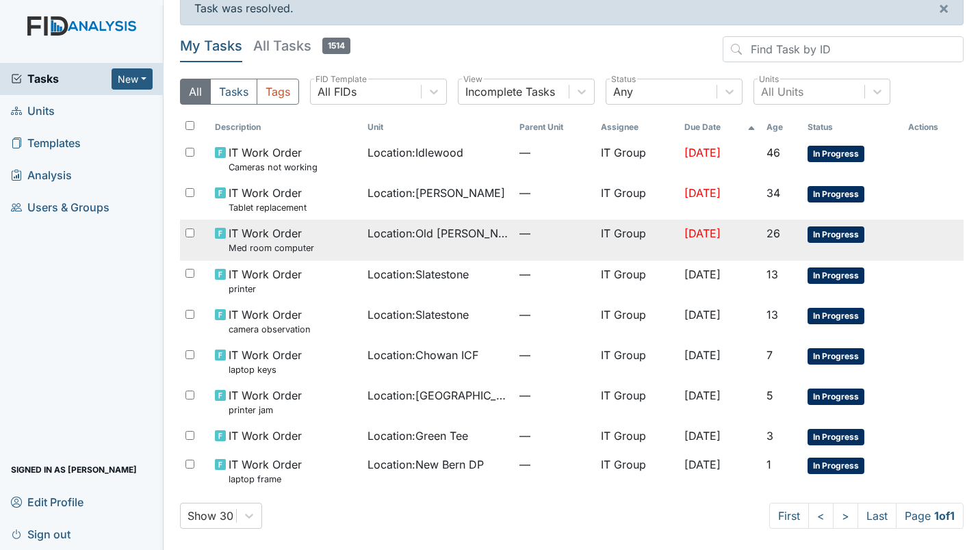 The width and height of the screenshot is (980, 550). I want to click on div: All FIDs, so click(336, 92).